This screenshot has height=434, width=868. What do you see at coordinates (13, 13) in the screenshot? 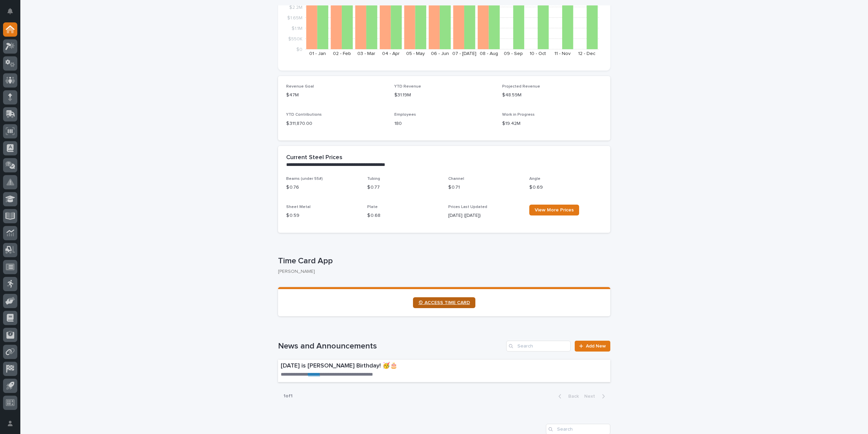
I see `div: Notifications` at bounding box center [13, 13].